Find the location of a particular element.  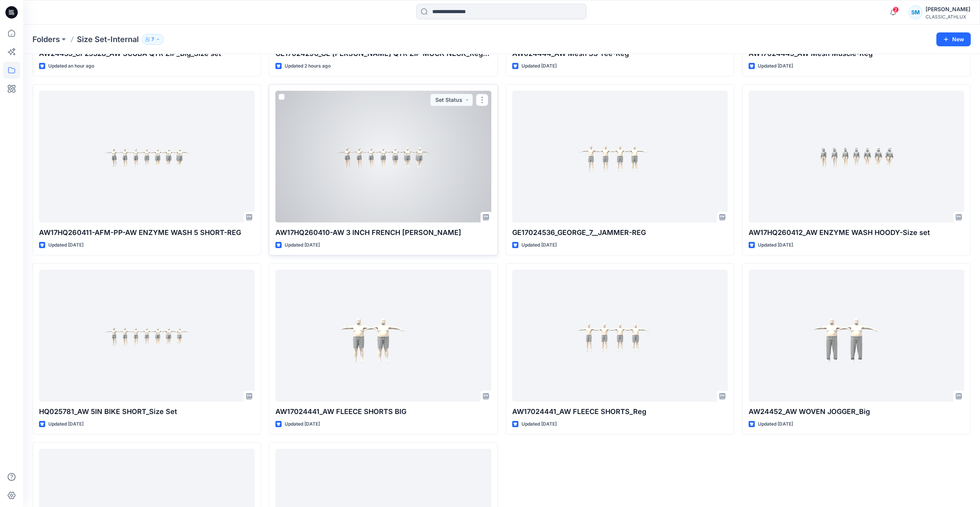

a: AW17024441_AW FLEECE SHORTS_Reg is located at coordinates (620, 336).